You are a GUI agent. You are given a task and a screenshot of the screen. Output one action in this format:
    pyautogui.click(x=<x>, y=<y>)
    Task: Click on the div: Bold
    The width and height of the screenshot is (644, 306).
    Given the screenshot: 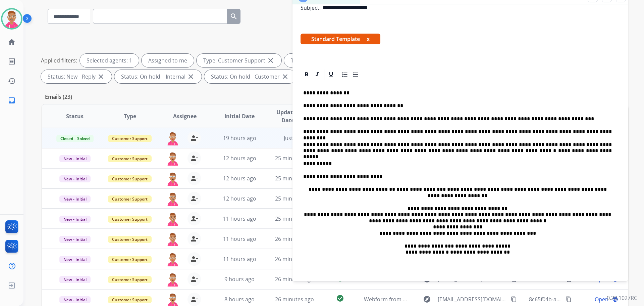 What is the action you would take?
    pyautogui.click(x=306, y=74)
    